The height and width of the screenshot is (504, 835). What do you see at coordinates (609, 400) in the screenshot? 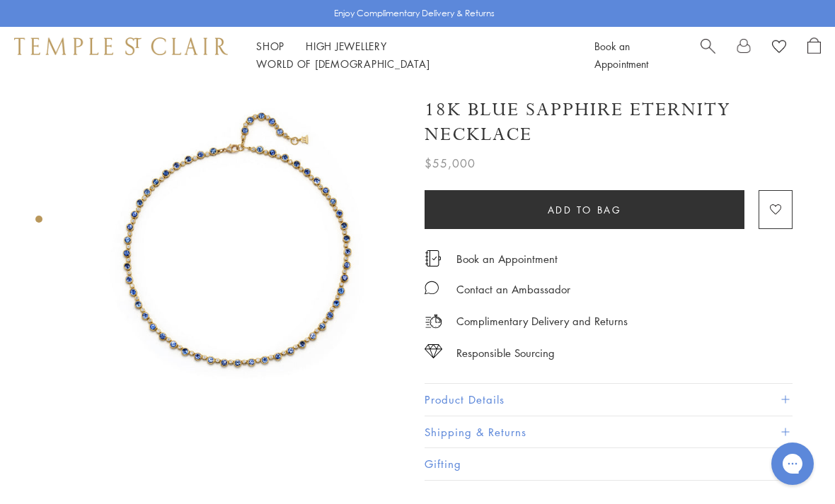
I see `button: Product Details` at bounding box center [609, 400].